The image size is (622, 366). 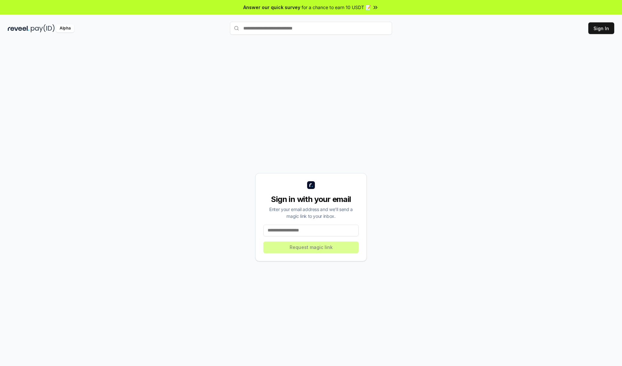 I want to click on div: Alpha, so click(x=65, y=28).